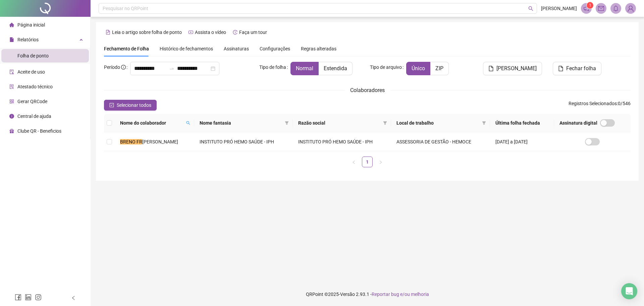 The width and height of the screenshot is (644, 306). What do you see at coordinates (400, 294) in the screenshot?
I see `span: Reportar bug e/ou melhoria` at bounding box center [400, 294].